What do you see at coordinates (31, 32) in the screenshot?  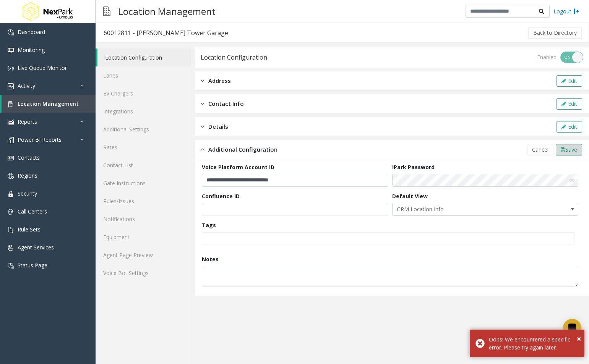 I see `span: Dashboard` at bounding box center [31, 32].